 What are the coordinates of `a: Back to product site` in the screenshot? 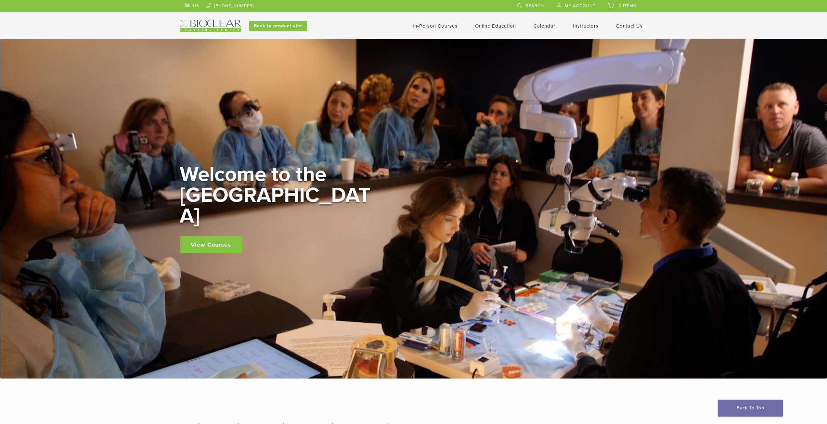 It's located at (278, 26).